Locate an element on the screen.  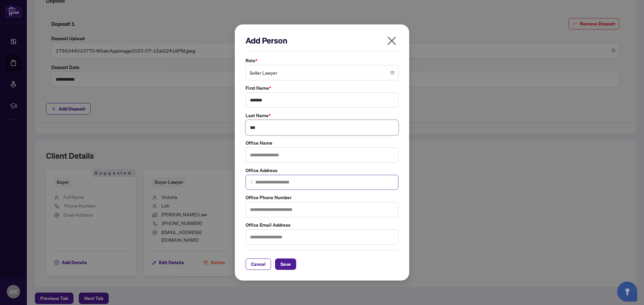
span: Cancel is located at coordinates (258, 264).